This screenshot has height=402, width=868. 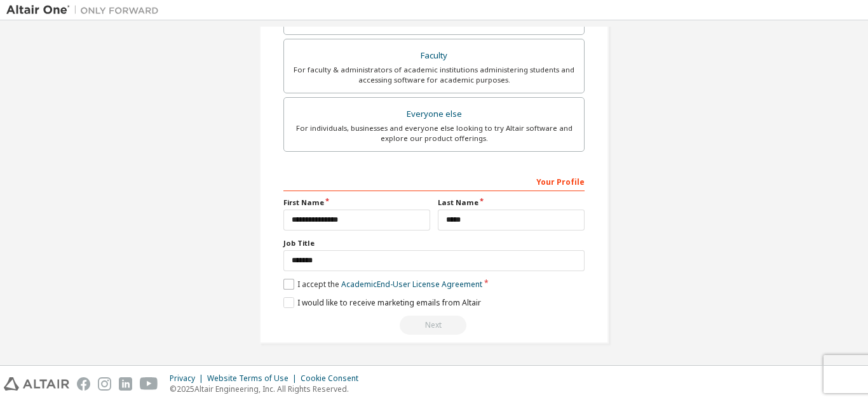 I want to click on label: Job Title, so click(x=434, y=244).